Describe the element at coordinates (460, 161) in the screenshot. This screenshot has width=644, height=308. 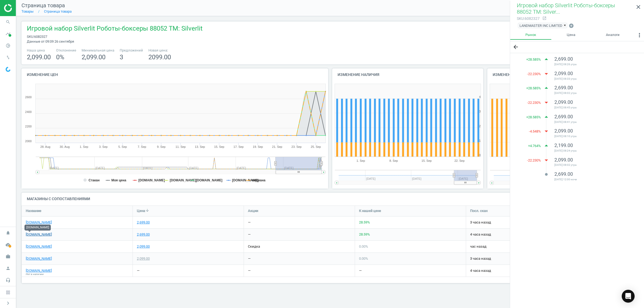
I see `tspan: 22. Sep` at that location.